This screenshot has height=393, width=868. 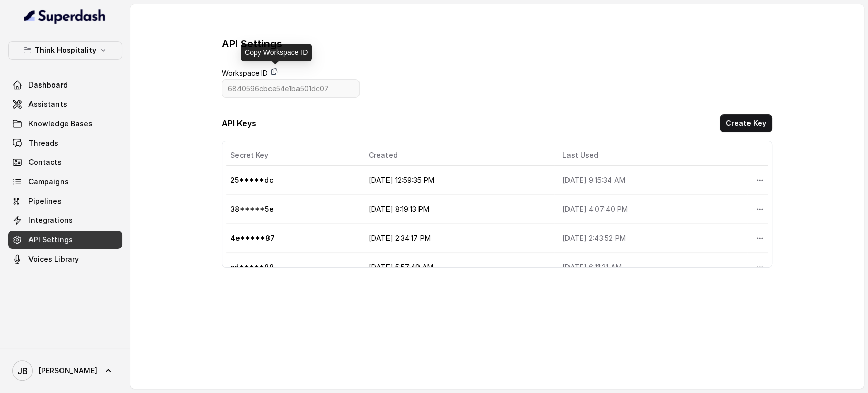 I want to click on a: Campaigns, so click(x=65, y=182).